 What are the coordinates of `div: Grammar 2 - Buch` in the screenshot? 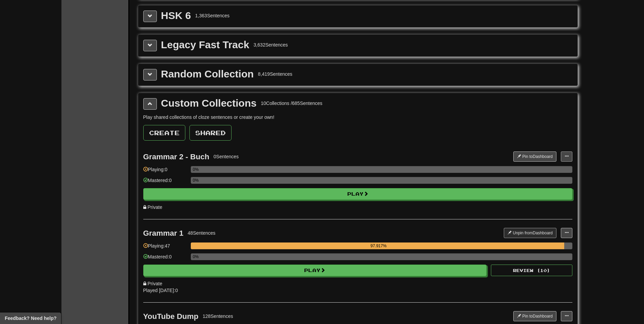 It's located at (176, 157).